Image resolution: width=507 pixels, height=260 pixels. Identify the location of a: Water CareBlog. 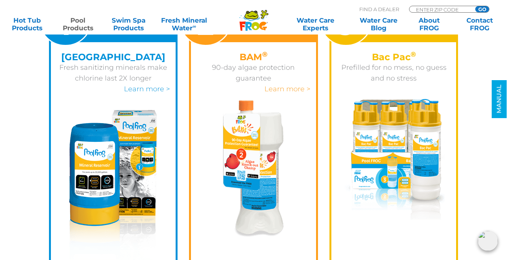
(379, 24).